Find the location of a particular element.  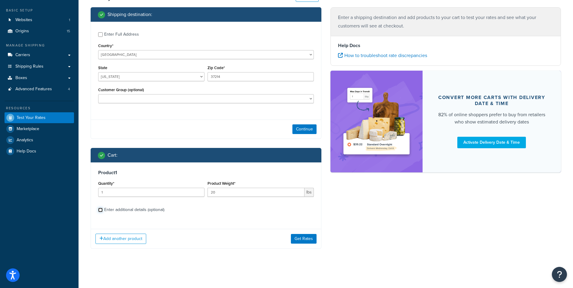

a: How to troubleshoot rate discrepancies is located at coordinates (382, 55).